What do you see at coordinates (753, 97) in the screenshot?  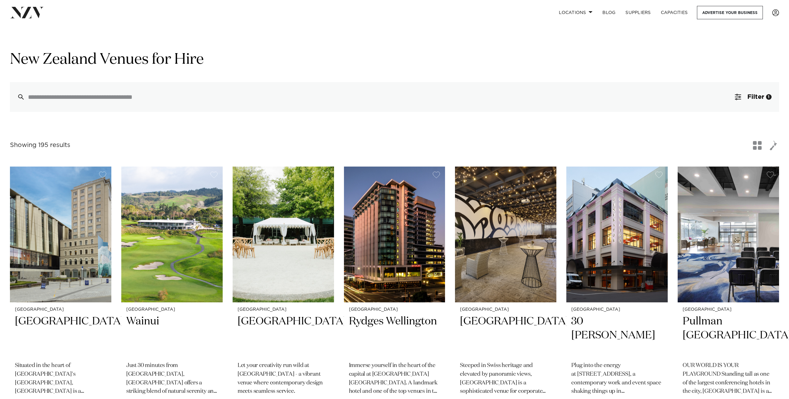 I see `button: Filter1` at bounding box center [753, 97].